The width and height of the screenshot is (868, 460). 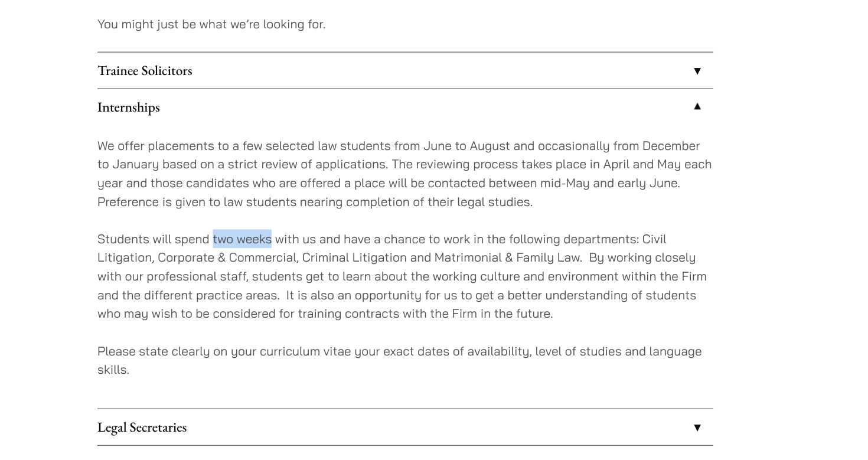 I want to click on p: Students will spend two weeks with us and have a chance to work in the following departments: Civ..., so click(x=346, y=242).